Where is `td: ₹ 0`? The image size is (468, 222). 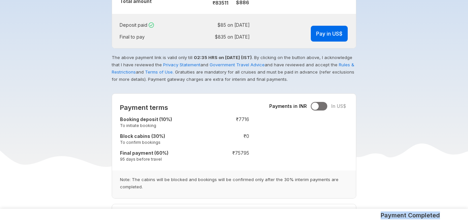
td: ₹ 0 is located at coordinates (229, 140).